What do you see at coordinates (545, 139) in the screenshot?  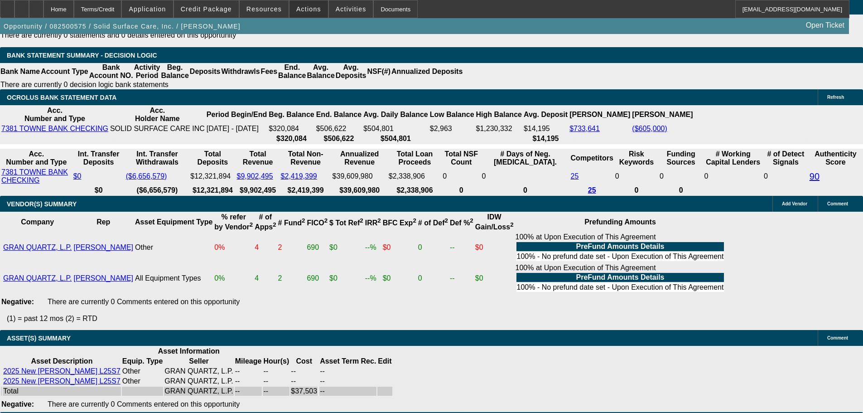 I see `th: $14,195` at bounding box center [545, 139].